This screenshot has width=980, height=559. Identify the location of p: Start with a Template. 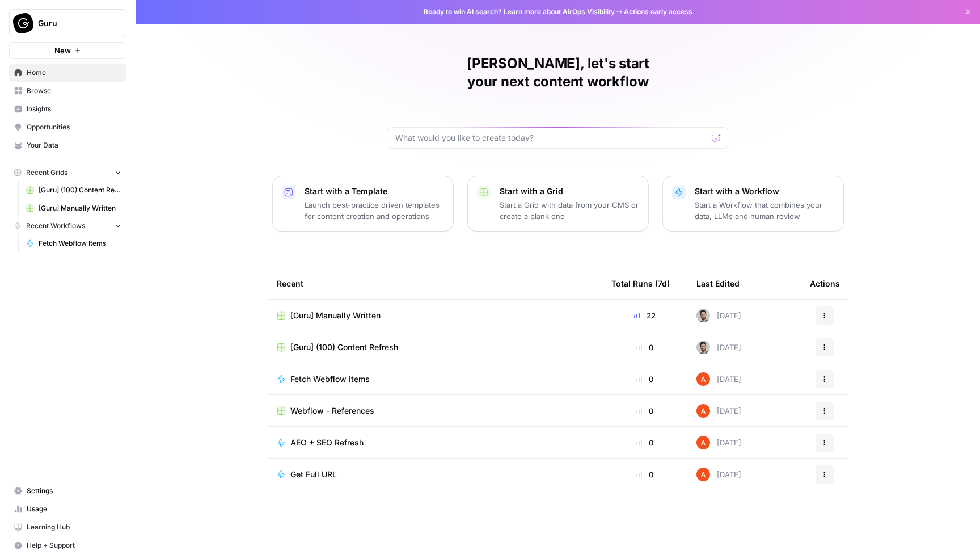
(374, 192).